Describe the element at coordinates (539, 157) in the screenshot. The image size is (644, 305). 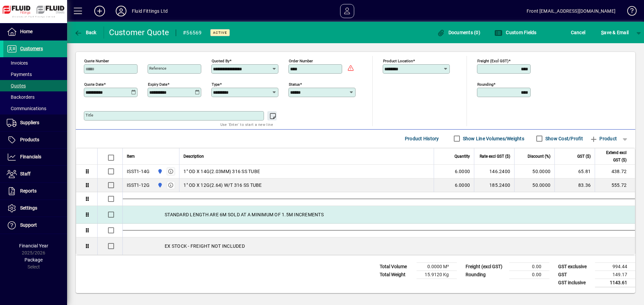
I see `span: Discount (%)` at that location.